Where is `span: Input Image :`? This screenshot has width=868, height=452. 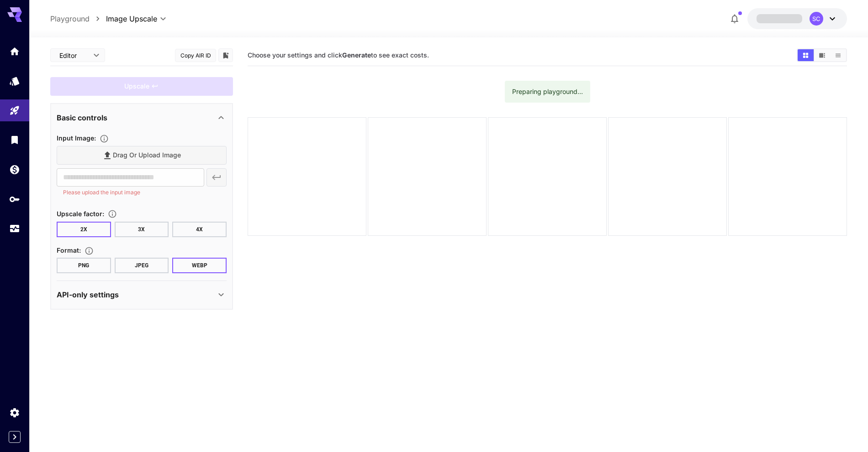 span: Input Image : is located at coordinates (76, 138).